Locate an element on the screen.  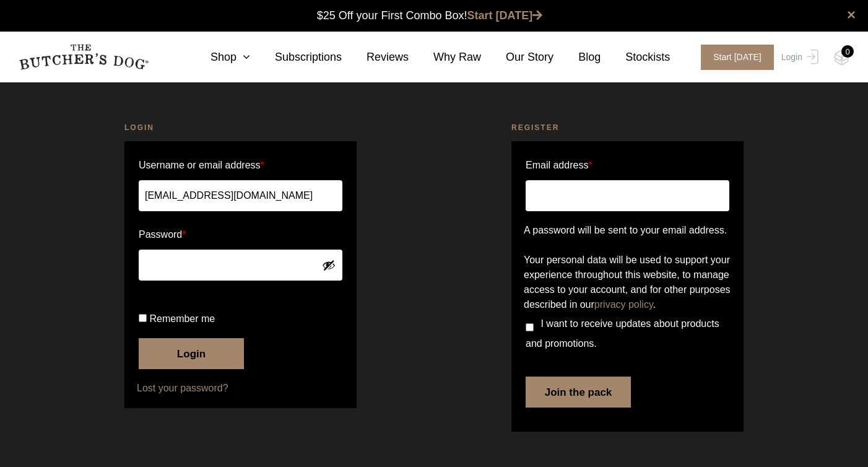
a: privacy policy is located at coordinates (623, 304).